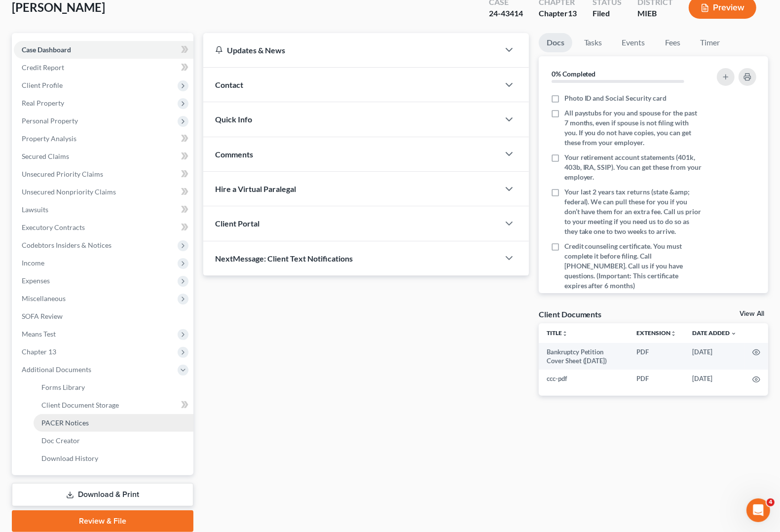 The width and height of the screenshot is (780, 532). Describe the element at coordinates (673, 42) in the screenshot. I see `a: Fees` at that location.